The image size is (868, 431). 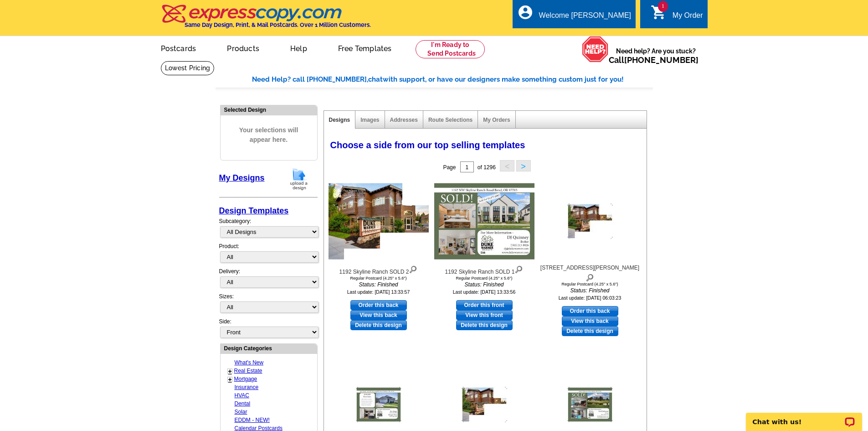 I want to click on span: 1, so click(x=663, y=6).